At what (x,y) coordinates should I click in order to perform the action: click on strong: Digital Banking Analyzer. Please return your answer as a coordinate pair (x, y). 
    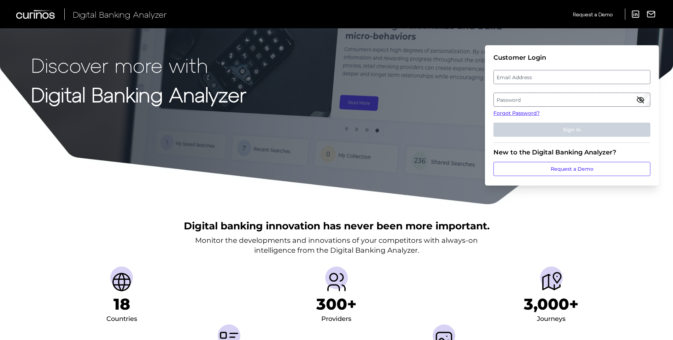
    Looking at the image, I should click on (139, 94).